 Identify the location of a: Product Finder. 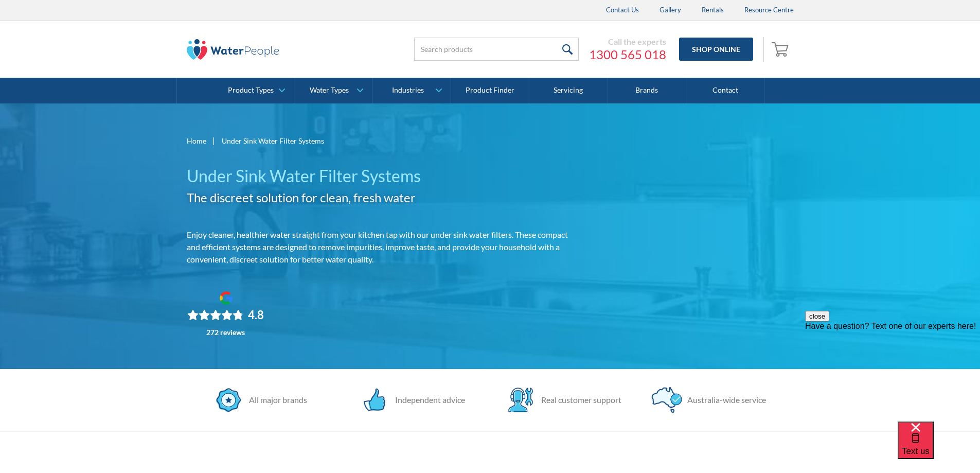
(490, 90).